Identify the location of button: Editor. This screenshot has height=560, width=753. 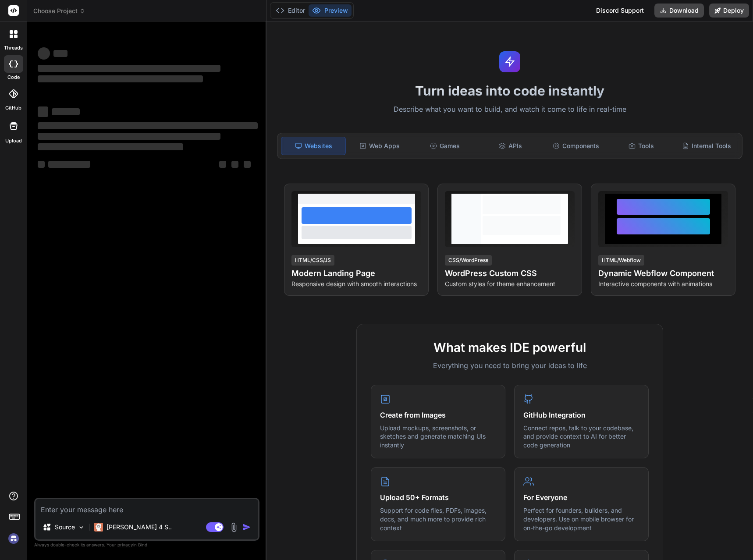
(290, 11).